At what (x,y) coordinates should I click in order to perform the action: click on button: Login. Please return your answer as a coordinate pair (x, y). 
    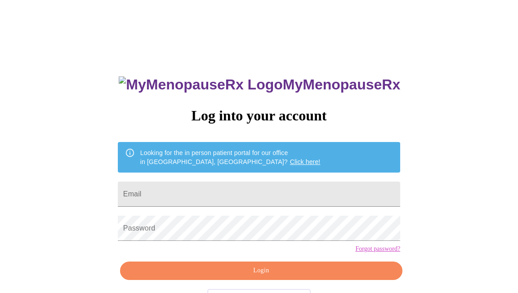
    Looking at the image, I should click on (261, 271).